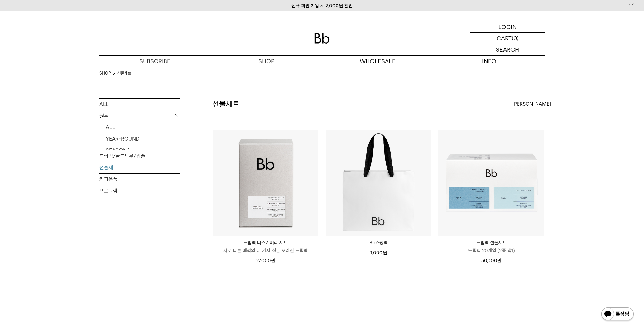  Describe the element at coordinates (266, 243) in the screenshot. I see `p: 드립백 디스커버리 세트` at that location.